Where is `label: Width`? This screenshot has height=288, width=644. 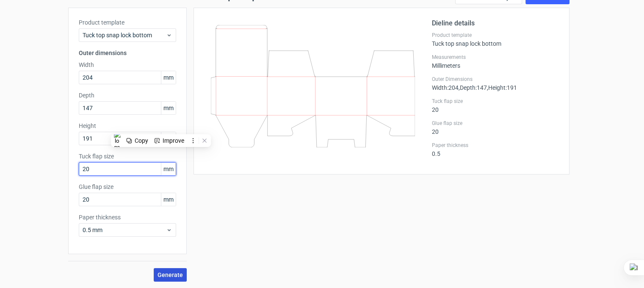
label: Width is located at coordinates (128, 64).